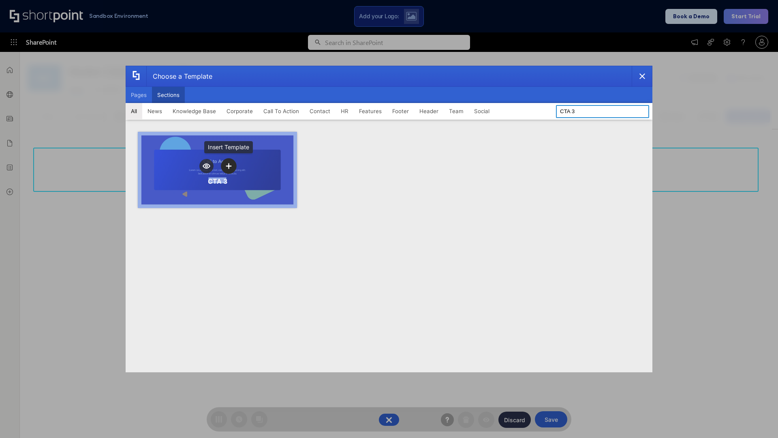 The image size is (778, 438). Describe the element at coordinates (168, 95) in the screenshot. I see `button: Sections` at that location.